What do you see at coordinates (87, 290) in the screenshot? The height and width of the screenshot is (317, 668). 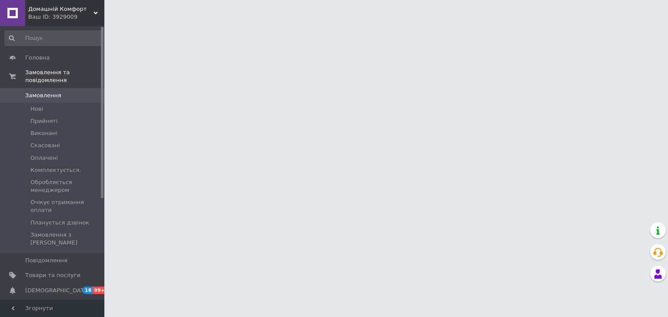 I see `span: 18` at bounding box center [87, 290].